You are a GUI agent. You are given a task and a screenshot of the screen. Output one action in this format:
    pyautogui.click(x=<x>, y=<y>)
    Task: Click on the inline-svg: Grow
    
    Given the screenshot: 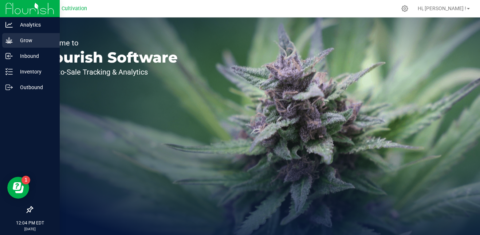 What is the action you would take?
    pyautogui.click(x=9, y=40)
    